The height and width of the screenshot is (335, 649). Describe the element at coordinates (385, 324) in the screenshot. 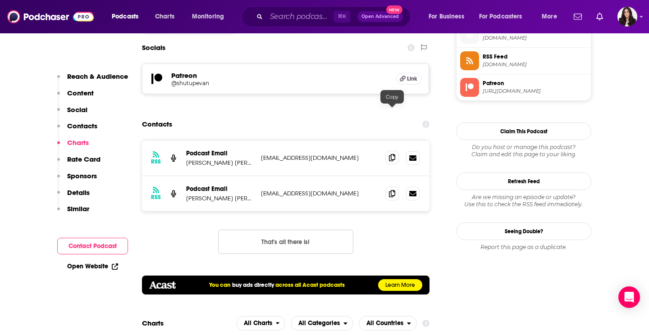

I see `span: All Countries` at that location.